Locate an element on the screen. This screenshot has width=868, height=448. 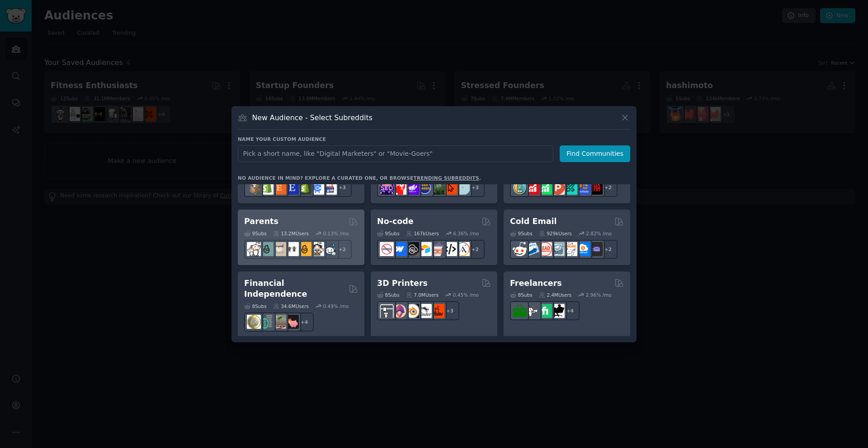
img: Parents is located at coordinates (330, 249).